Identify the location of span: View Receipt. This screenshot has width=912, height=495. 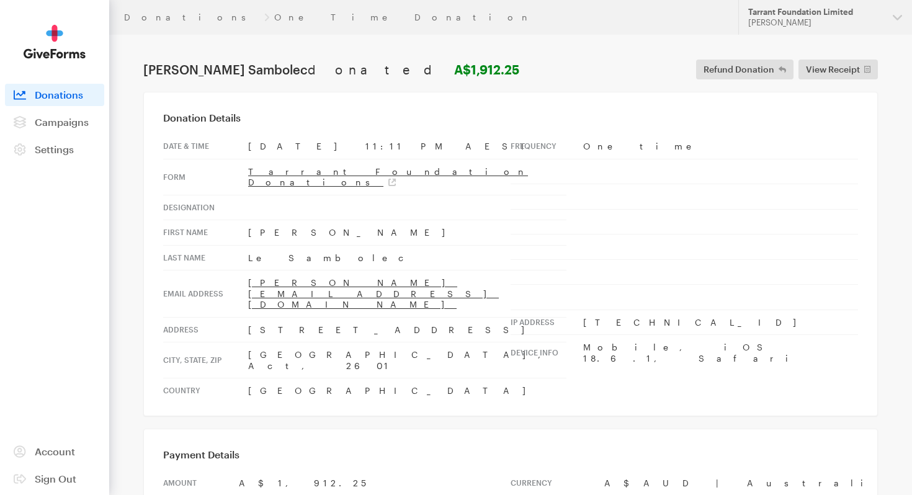
(832, 69).